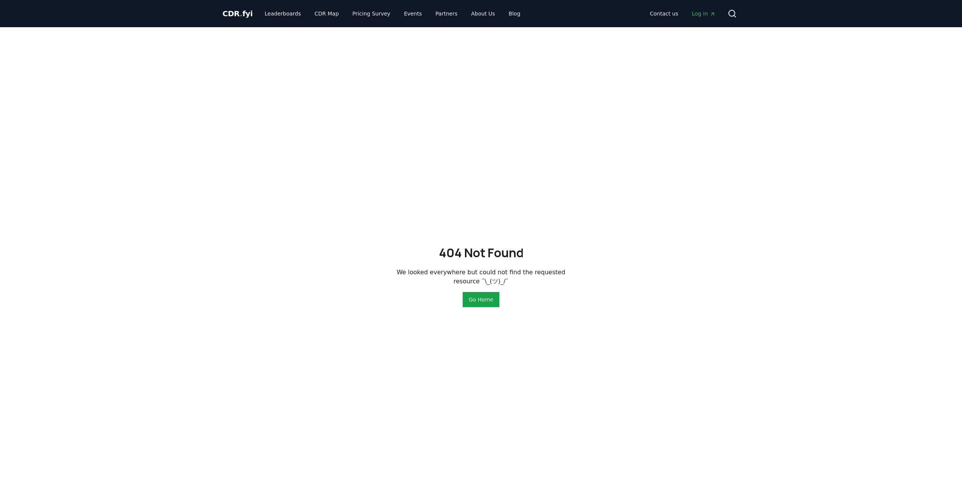  Describe the element at coordinates (326, 14) in the screenshot. I see `a: CDR Map` at that location.